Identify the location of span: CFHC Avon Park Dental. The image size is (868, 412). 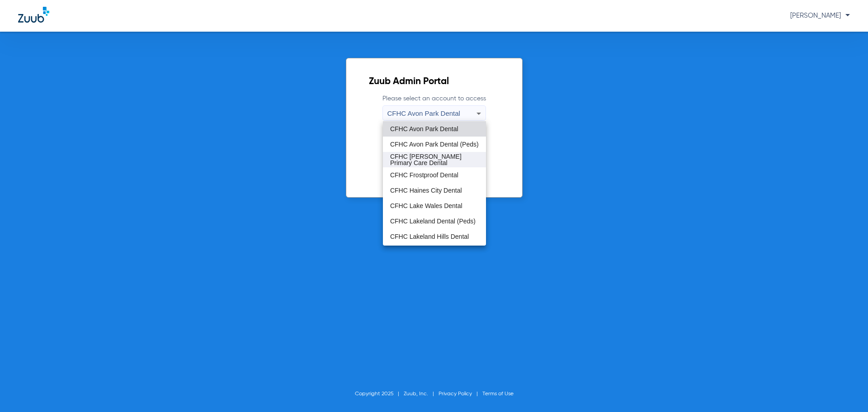
(424, 129).